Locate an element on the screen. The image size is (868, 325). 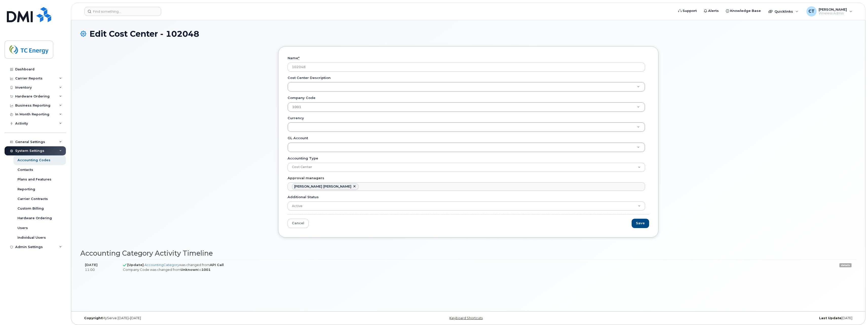
a: AccountingCategory is located at coordinates (162, 265).